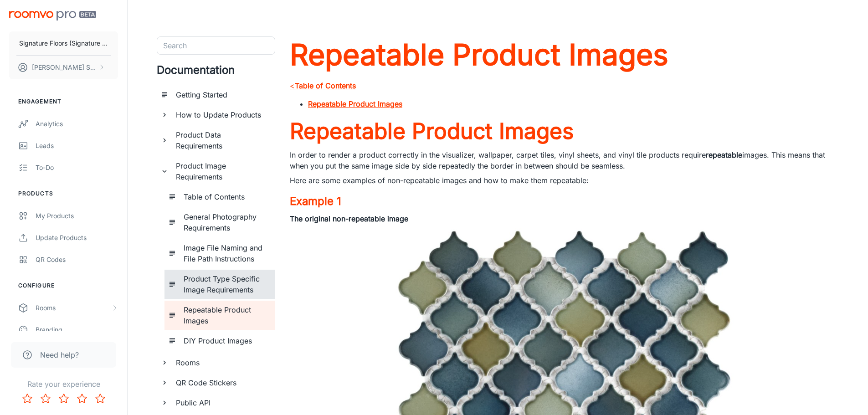  I want to click on p: Rate your experience, so click(63, 384).